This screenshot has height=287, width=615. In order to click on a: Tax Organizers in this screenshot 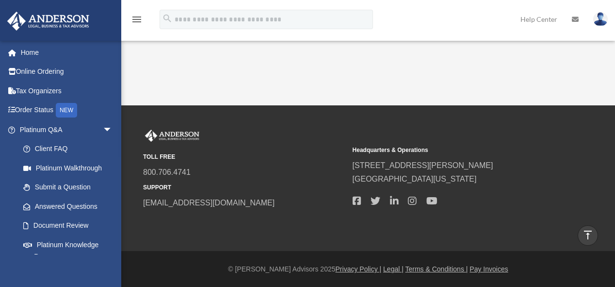, I will do `click(67, 91)`.